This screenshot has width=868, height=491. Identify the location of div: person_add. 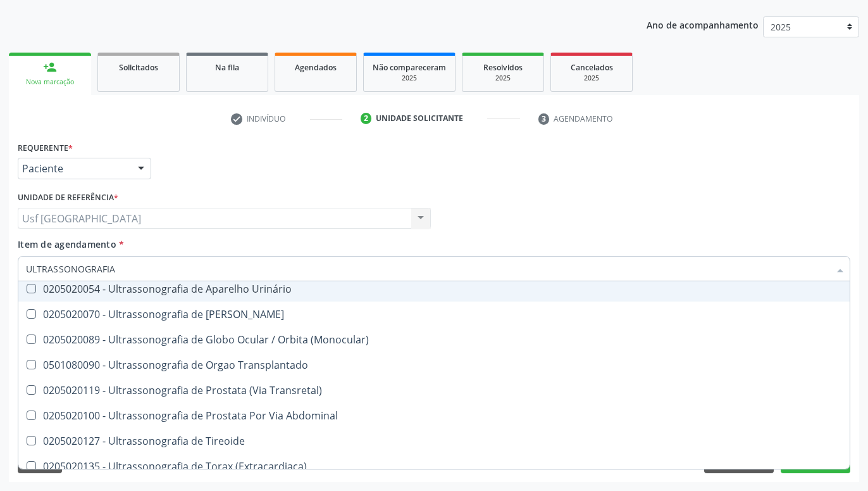
(50, 67).